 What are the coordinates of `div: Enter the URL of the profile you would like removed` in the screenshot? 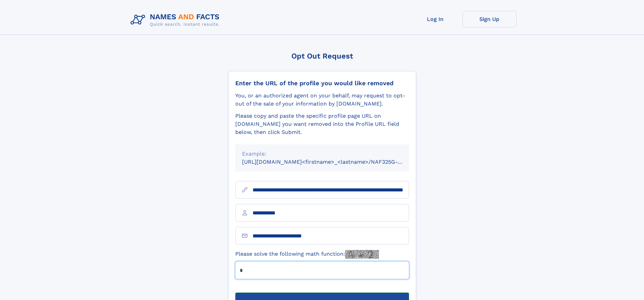 It's located at (322, 83).